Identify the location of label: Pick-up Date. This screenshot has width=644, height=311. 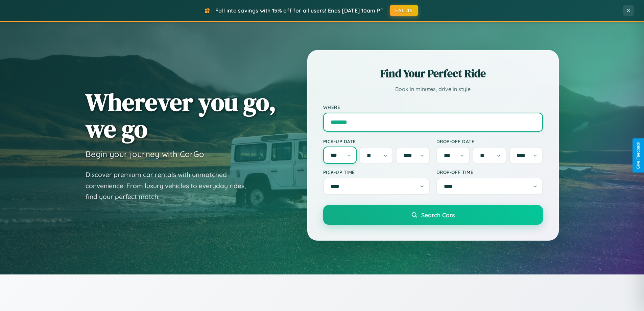
(376, 141).